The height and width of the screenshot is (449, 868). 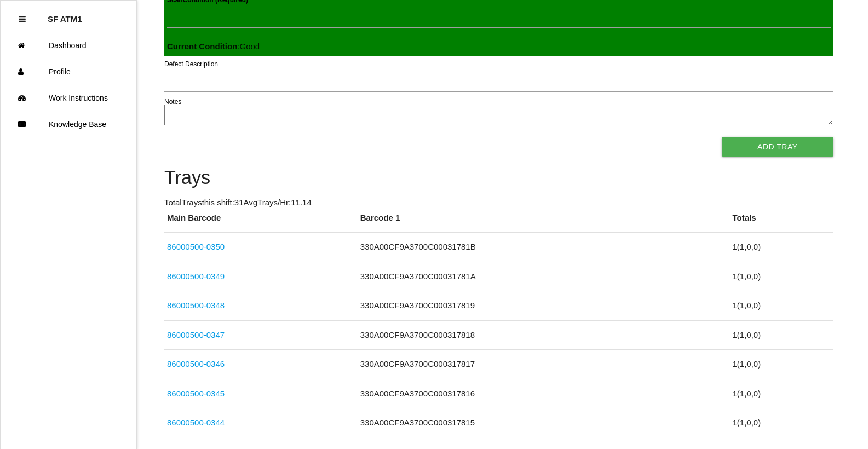 What do you see at coordinates (499, 178) in the screenshot?
I see `h4: Trays` at bounding box center [499, 178].